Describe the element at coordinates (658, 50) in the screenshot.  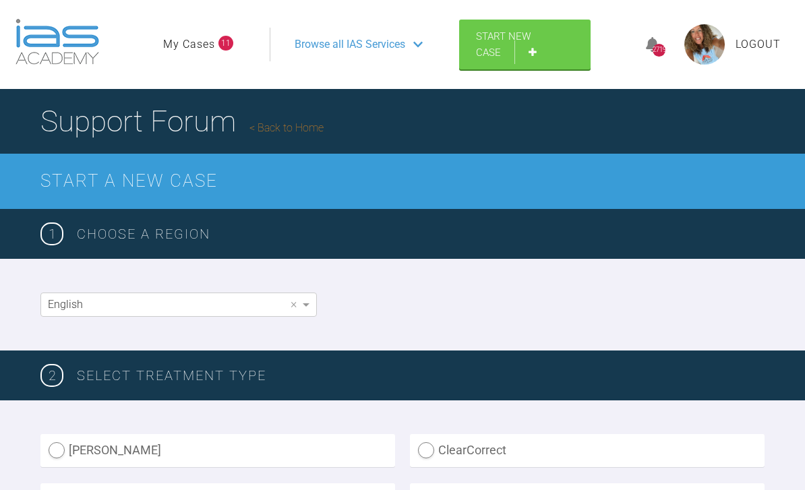
I see `div: 2719` at that location.